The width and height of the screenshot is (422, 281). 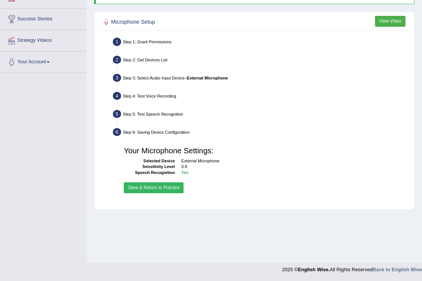 I want to click on div: Step 4: Test Voice Recording, so click(x=261, y=97).